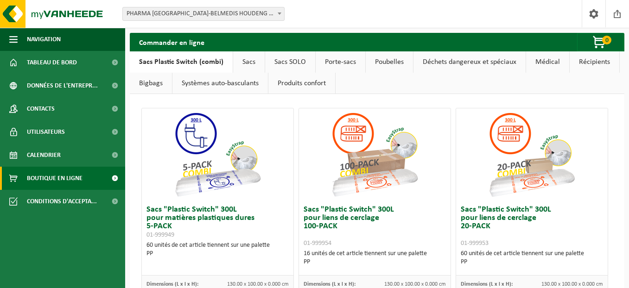  I want to click on span: Conditions d'accepta..., so click(62, 202).